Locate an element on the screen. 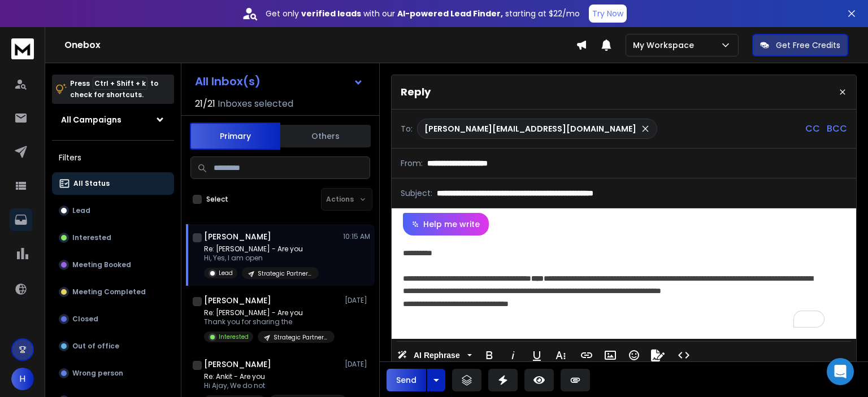 Image resolution: width=868 pixels, height=397 pixels. span: AI Rephrase is located at coordinates (437, 355).